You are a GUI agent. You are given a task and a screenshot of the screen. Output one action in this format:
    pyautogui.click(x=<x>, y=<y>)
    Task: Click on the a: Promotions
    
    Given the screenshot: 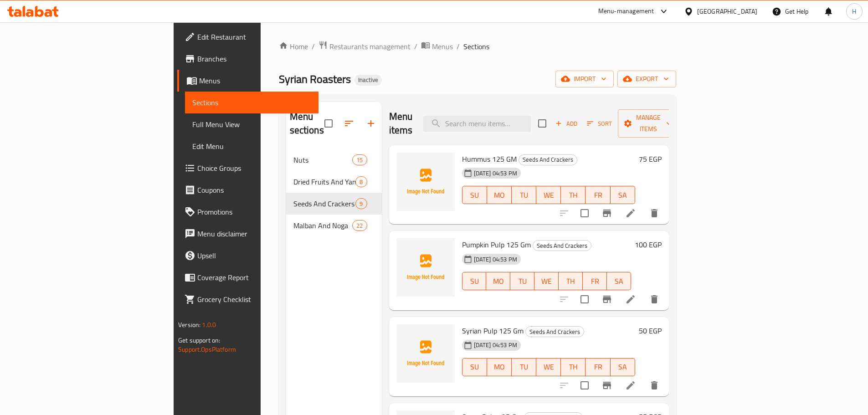 What is the action you would take?
    pyautogui.click(x=248, y=212)
    